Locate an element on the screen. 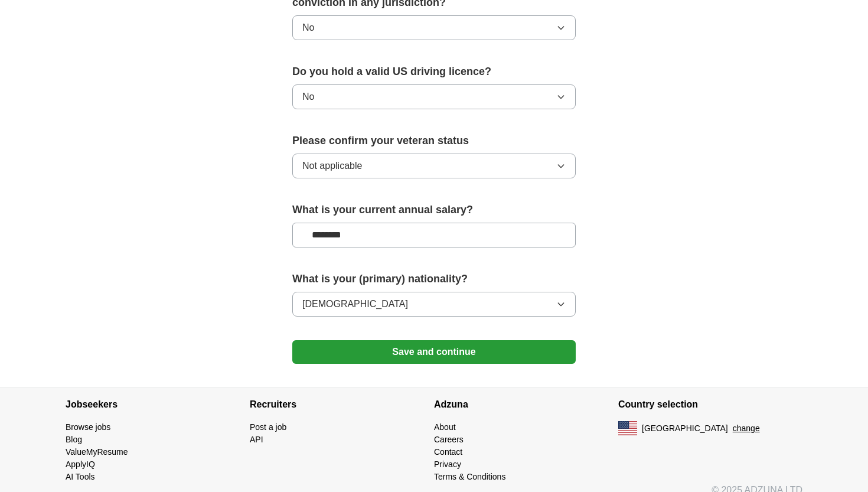  button: change is located at coordinates (746, 429).